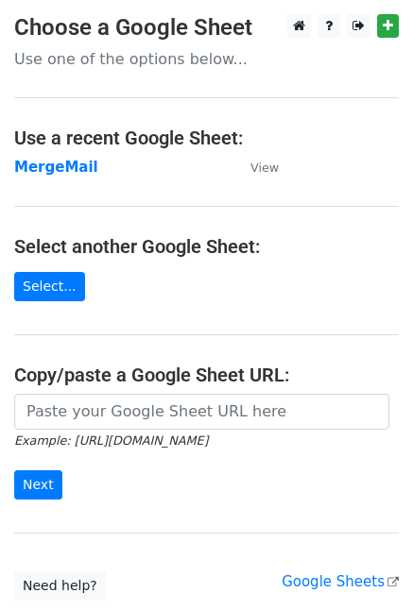  I want to click on small: View, so click(265, 167).